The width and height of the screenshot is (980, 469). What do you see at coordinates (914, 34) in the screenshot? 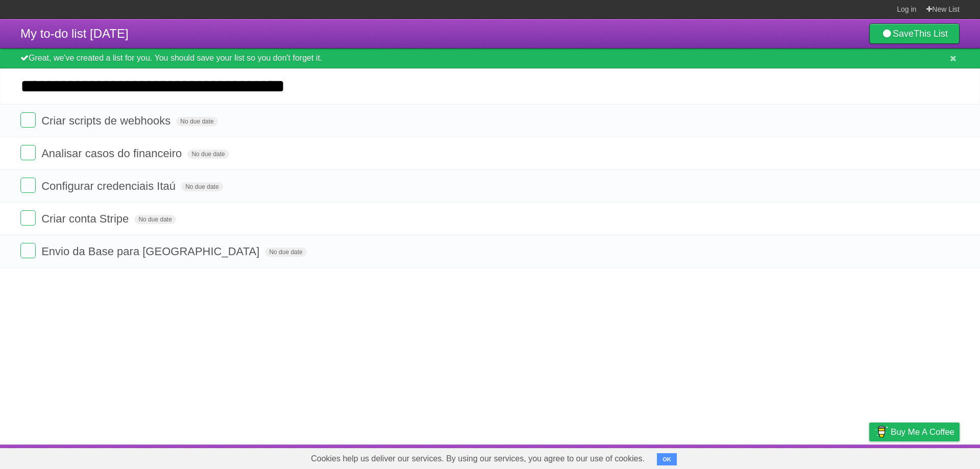
I see `a: SaveThis List` at bounding box center [914, 34].